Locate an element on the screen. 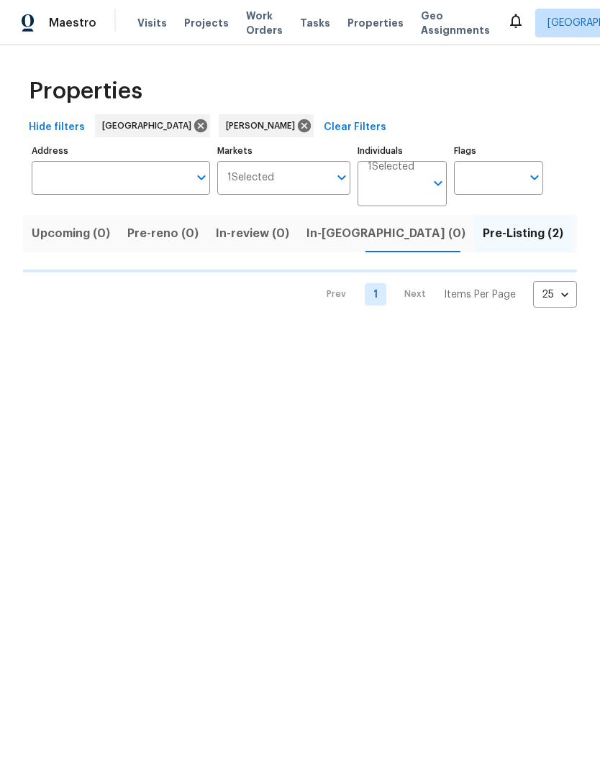 The width and height of the screenshot is (600, 769). span: Projects is located at coordinates (206, 23).